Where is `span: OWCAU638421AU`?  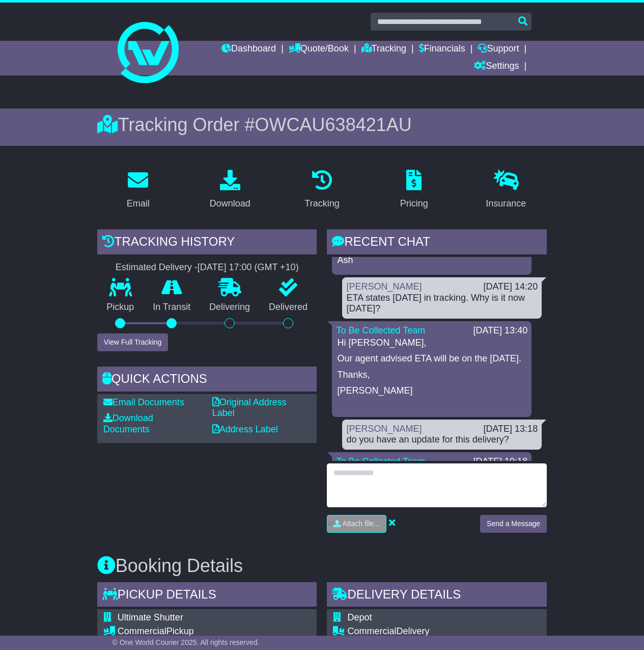
span: OWCAU638421AU is located at coordinates (334, 124).